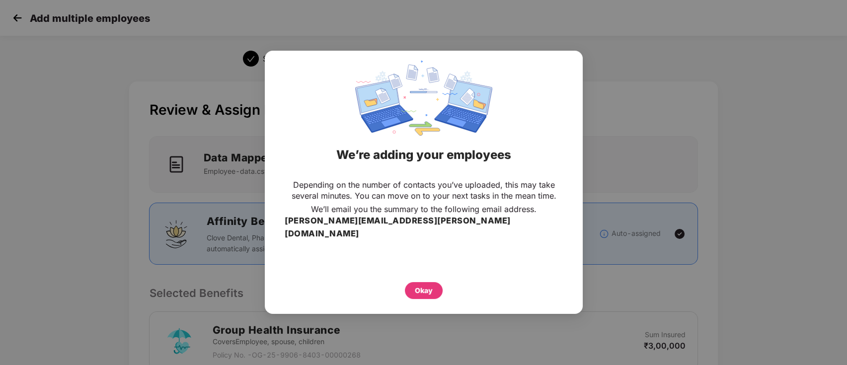  I want to click on p: We’ll email you the summary to the following email address., so click(424, 209).